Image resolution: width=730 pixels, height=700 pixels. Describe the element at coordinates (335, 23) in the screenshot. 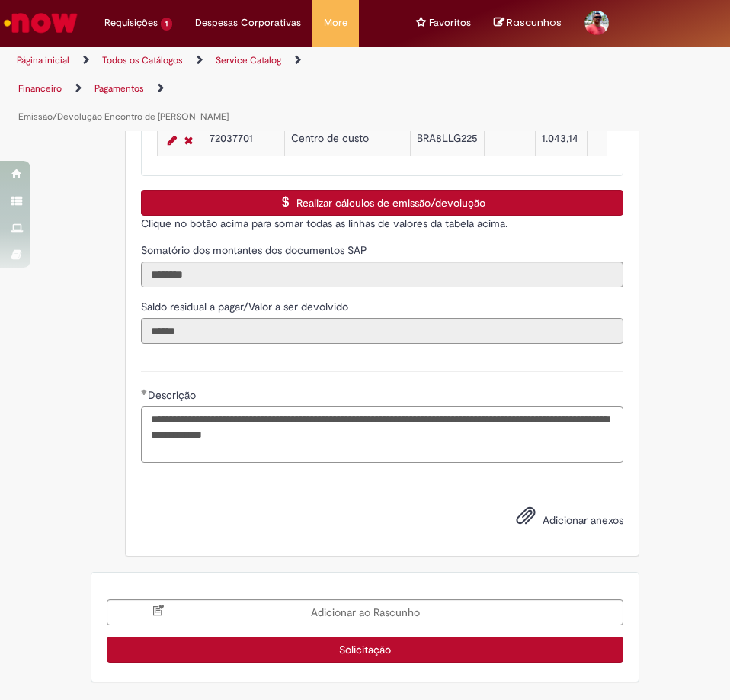

I see `span: More` at that location.